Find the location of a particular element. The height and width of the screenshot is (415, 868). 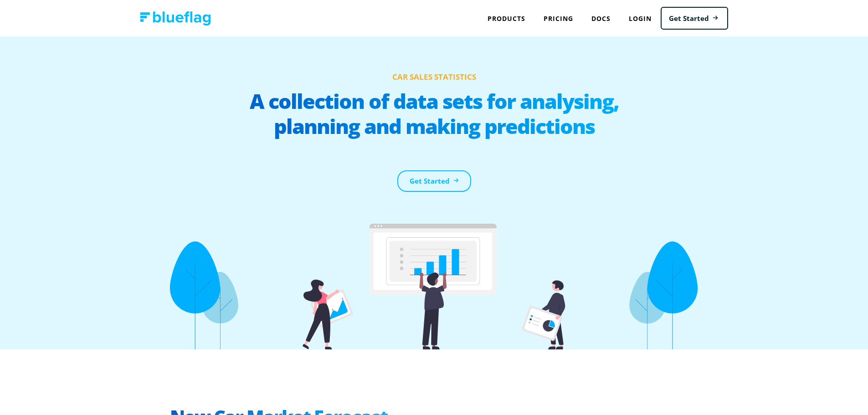

div: Products is located at coordinates (506, 19).